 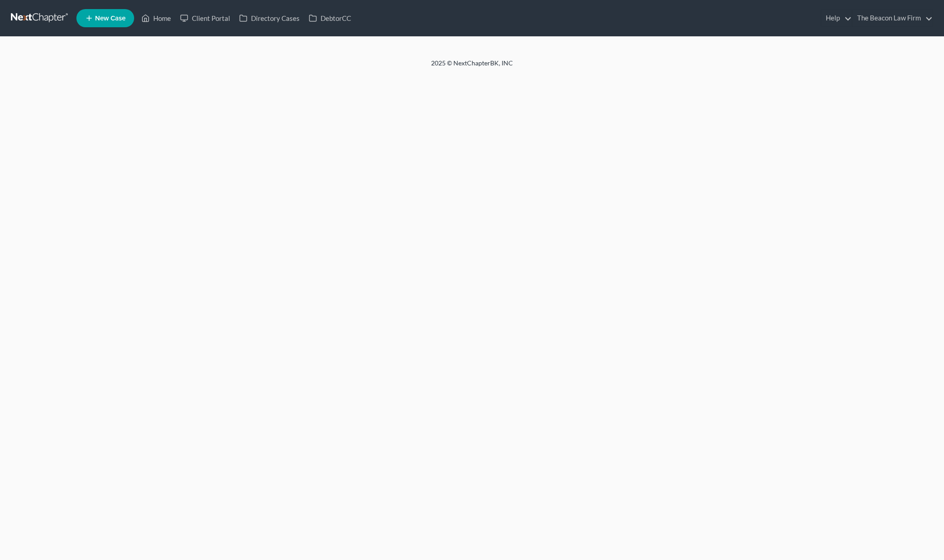 What do you see at coordinates (330, 18) in the screenshot?
I see `a: DebtorCC` at bounding box center [330, 18].